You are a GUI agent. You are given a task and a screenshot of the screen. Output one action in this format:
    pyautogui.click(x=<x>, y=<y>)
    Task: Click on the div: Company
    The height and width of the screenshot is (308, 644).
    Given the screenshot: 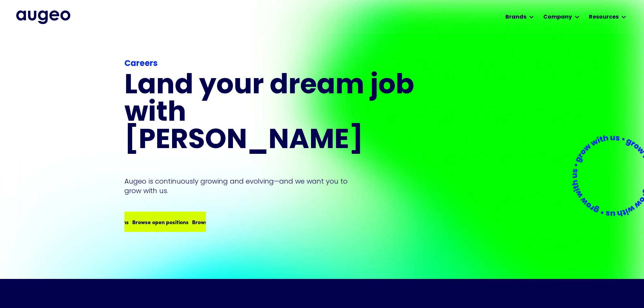 What is the action you would take?
    pyautogui.click(x=558, y=17)
    